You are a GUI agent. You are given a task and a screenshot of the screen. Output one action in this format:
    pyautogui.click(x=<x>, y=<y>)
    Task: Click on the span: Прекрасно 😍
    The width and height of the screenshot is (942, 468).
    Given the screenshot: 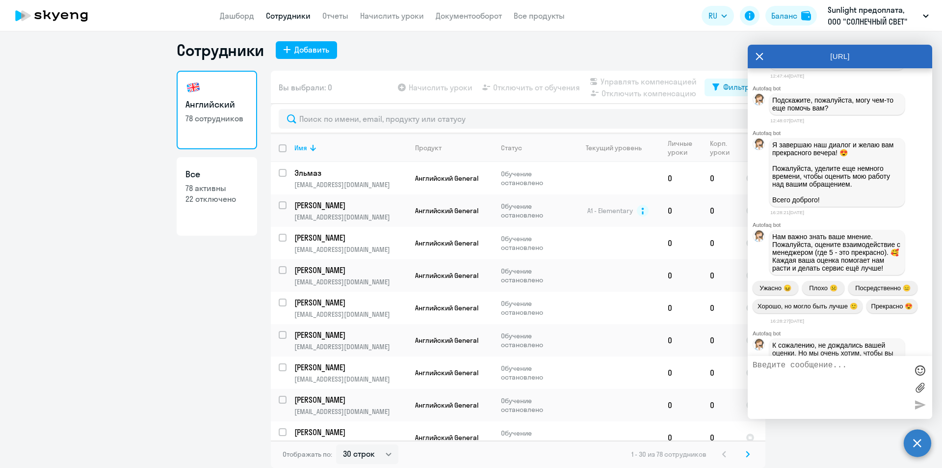 What is the action you would take?
    pyautogui.click(x=892, y=306)
    